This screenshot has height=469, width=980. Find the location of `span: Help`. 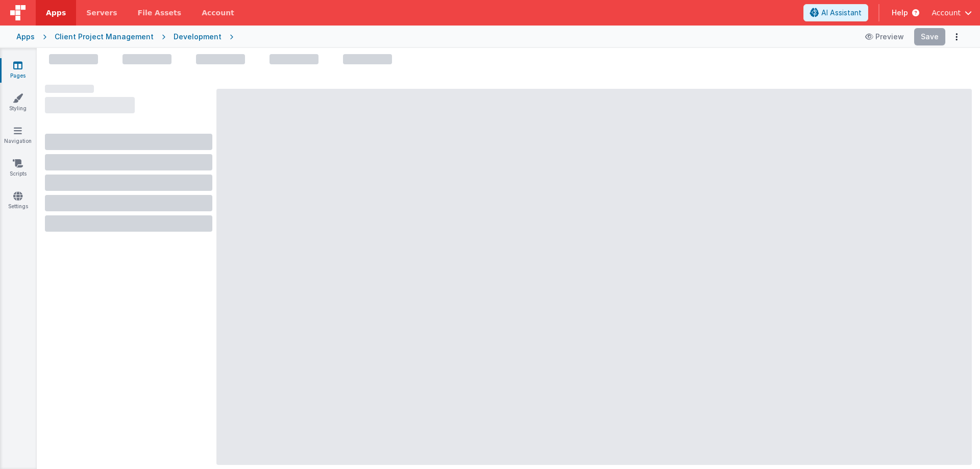

span: Help is located at coordinates (899, 13).